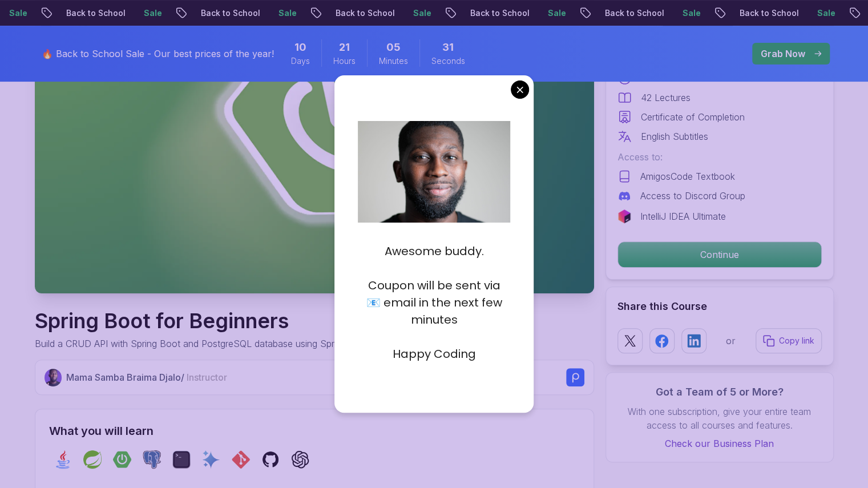 The width and height of the screenshot is (868, 488). I want to click on img: jetbrains logo, so click(624, 217).